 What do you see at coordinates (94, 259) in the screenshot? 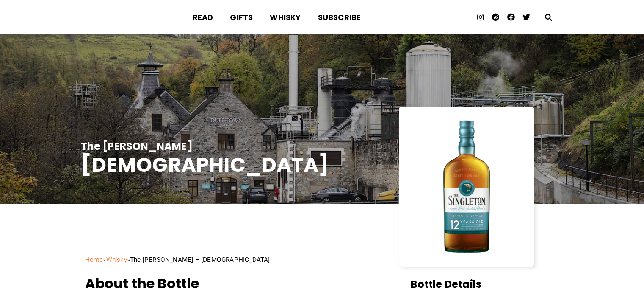
I see `a: Home` at bounding box center [94, 259].